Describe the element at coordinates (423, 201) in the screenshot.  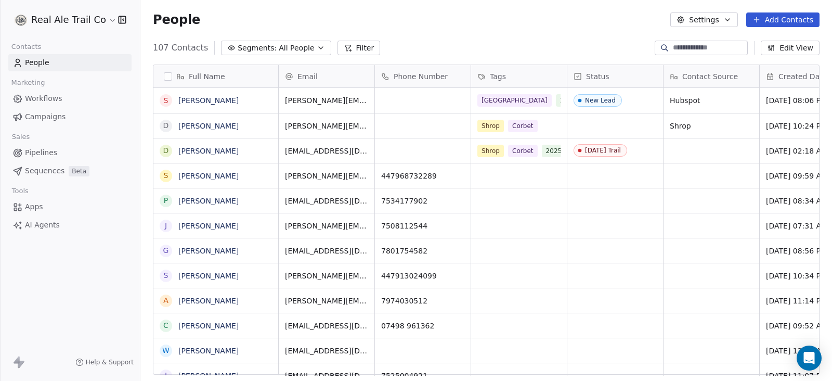
I see `span: 7534177902` at that location.